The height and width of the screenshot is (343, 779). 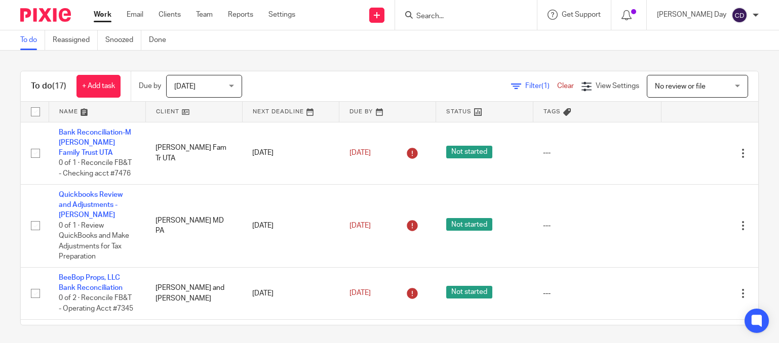 I want to click on a: To do, so click(x=32, y=40).